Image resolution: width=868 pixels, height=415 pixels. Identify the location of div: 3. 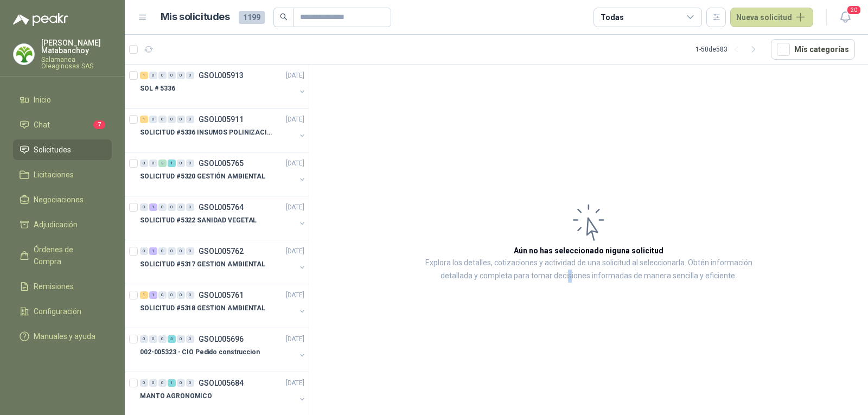
(162, 164).